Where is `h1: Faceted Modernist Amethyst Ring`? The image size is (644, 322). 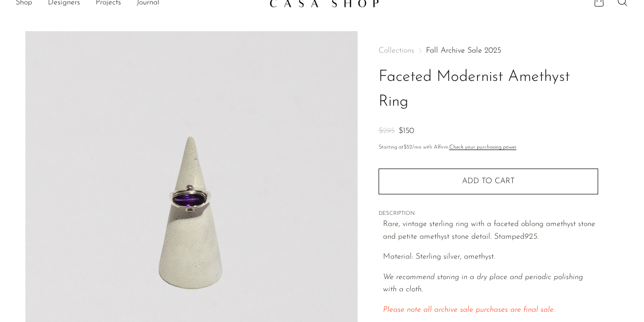
h1: Faceted Modernist Amethyst Ring is located at coordinates (488, 90).